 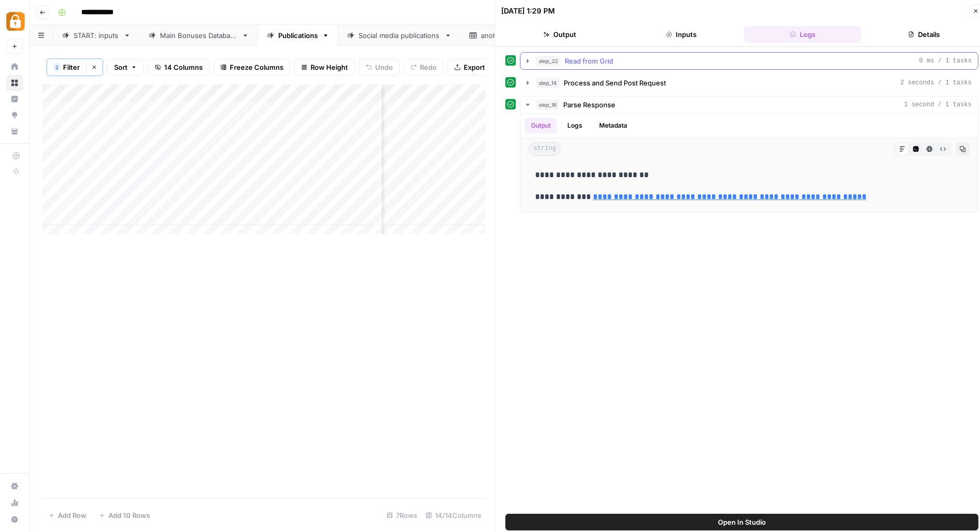 I want to click on span: step_22, so click(x=549, y=61).